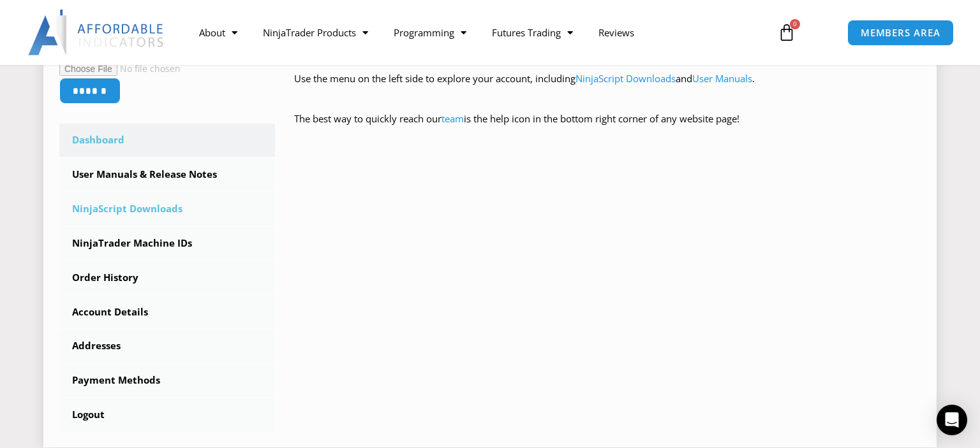 The image size is (980, 448). Describe the element at coordinates (168, 243) in the screenshot. I see `a: NinjaTrader Machine IDs` at that location.